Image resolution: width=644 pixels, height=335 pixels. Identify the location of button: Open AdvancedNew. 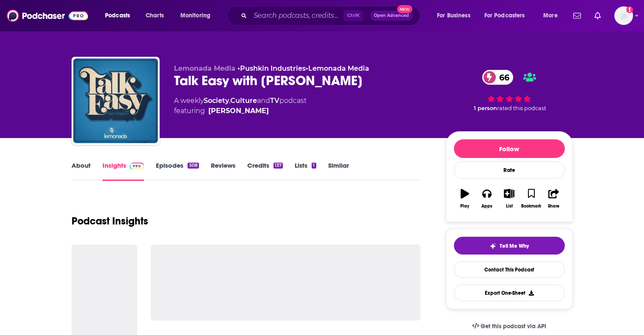
(391, 16).